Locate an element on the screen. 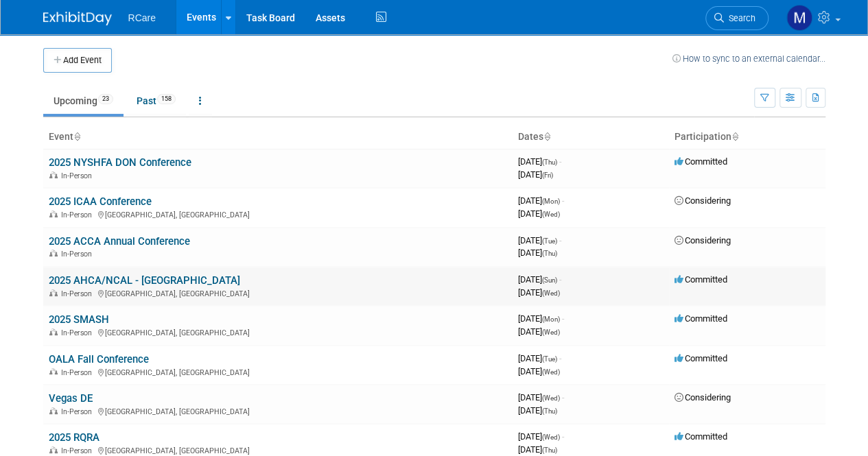 This screenshot has width=868, height=456. span: Search is located at coordinates (739, 18).